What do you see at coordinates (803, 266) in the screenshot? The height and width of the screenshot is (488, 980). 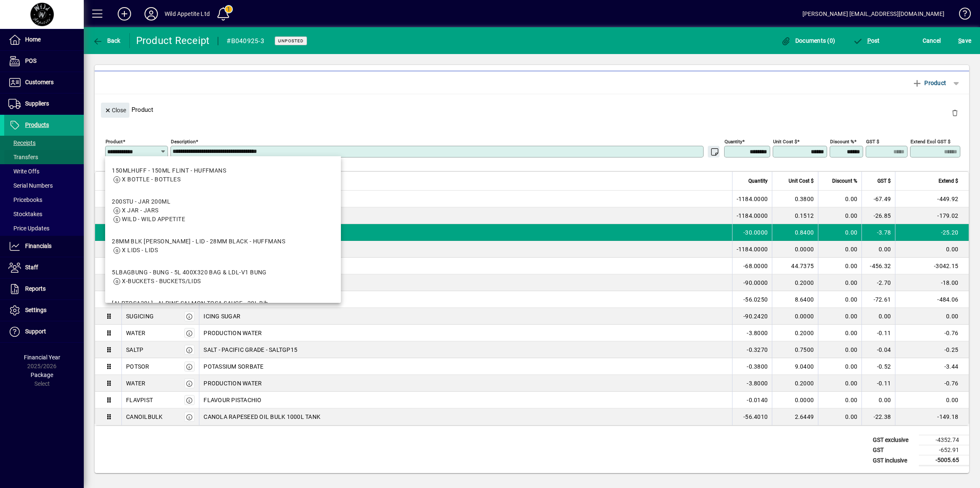 I see `span: 44.7375` at bounding box center [803, 266].